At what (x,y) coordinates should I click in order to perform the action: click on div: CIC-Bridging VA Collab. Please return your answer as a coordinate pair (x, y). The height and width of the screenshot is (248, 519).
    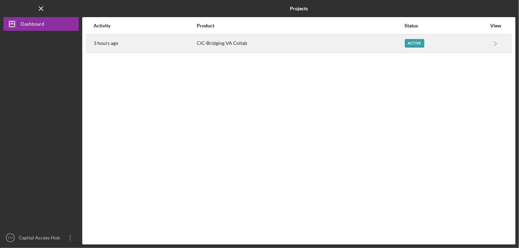
    Looking at the image, I should click on (300, 44).